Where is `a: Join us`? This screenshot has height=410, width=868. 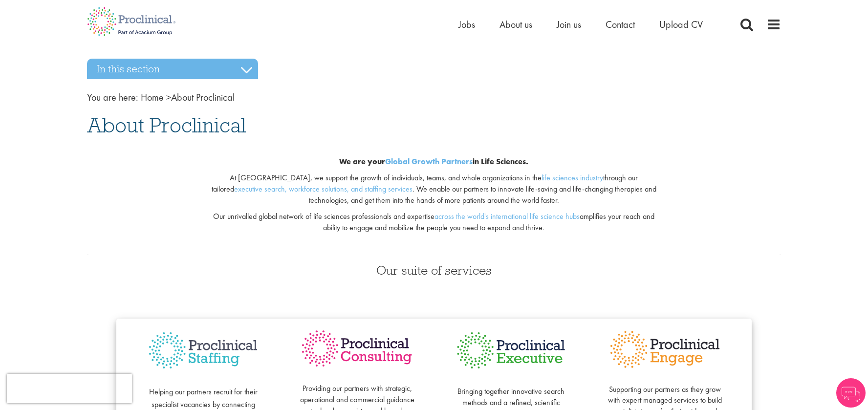
a: Join us is located at coordinates (569, 24).